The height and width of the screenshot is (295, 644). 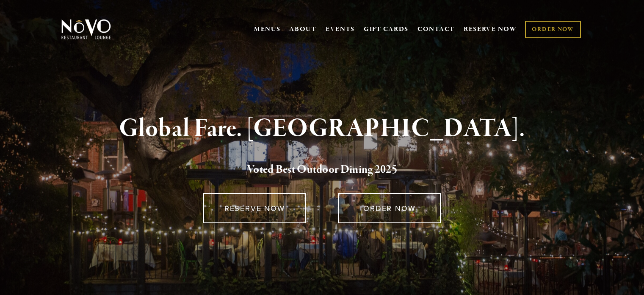 I want to click on a: Voted Best Outdoor Dining 202, so click(x=319, y=170).